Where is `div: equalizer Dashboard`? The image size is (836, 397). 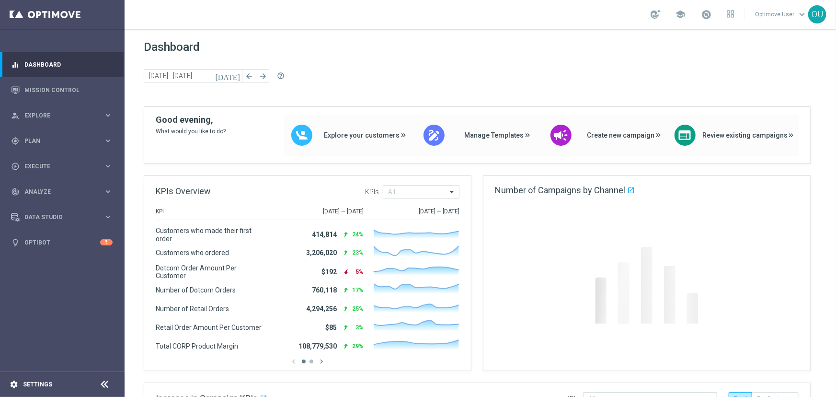
div: equalizer Dashboard is located at coordinates (62, 65).